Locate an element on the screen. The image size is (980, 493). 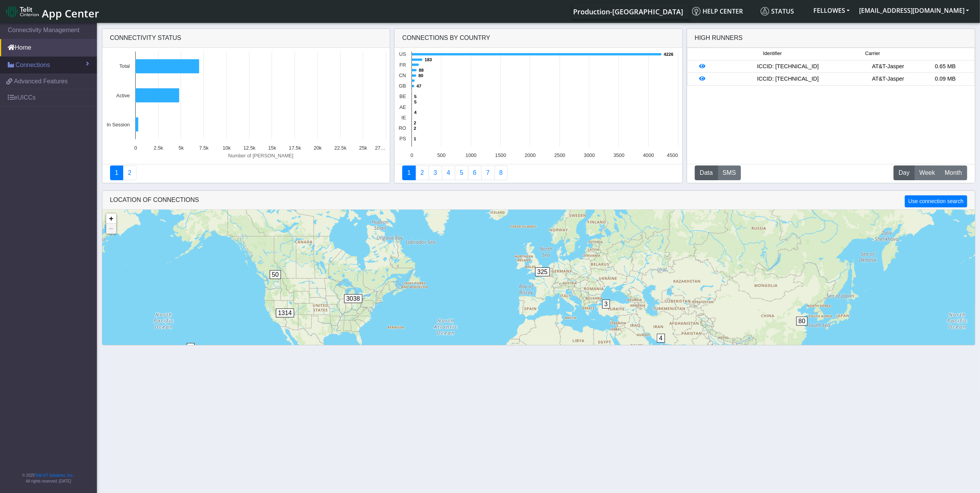
img: logo-telit-cinterion-gw-new.png is located at coordinates (23, 12).